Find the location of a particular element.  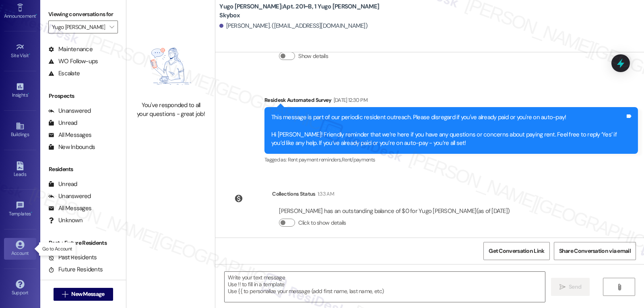

a: Leads is located at coordinates (20, 170).